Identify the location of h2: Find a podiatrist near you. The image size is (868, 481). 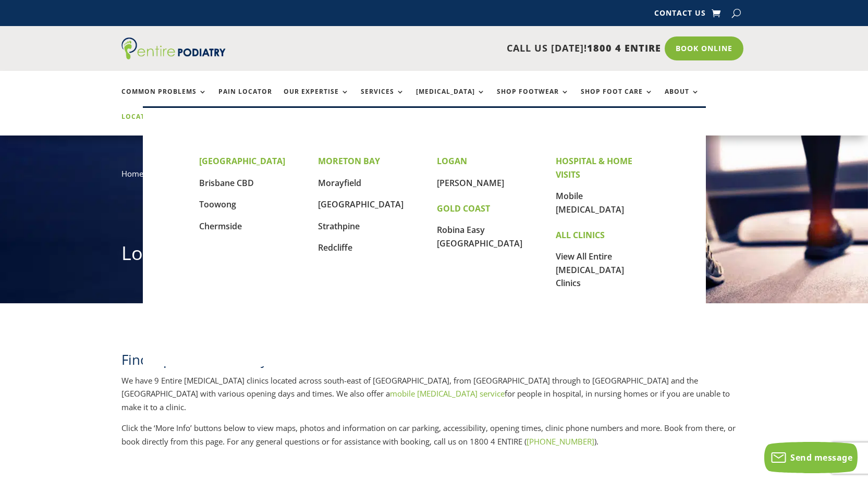
(434, 362).